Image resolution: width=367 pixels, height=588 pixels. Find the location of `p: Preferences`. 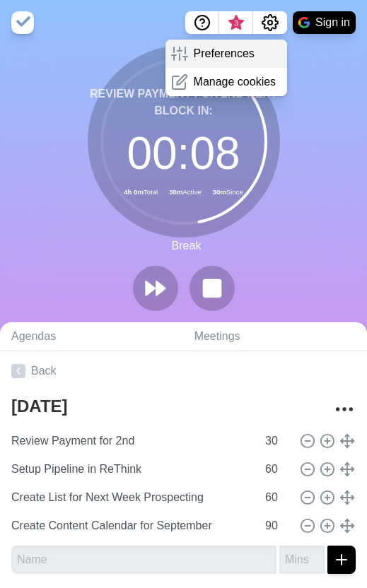

p: Preferences is located at coordinates (224, 53).